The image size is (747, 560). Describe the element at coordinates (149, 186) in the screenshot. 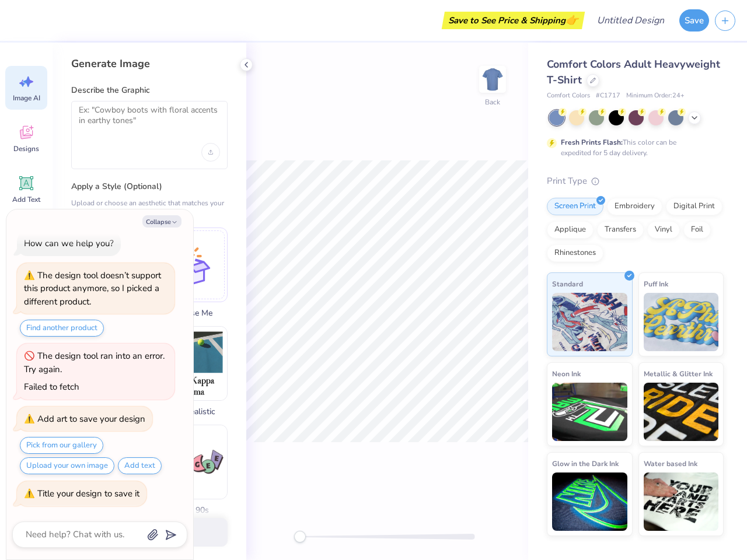

I see `label: Apply a Style (Optional)` at that location.